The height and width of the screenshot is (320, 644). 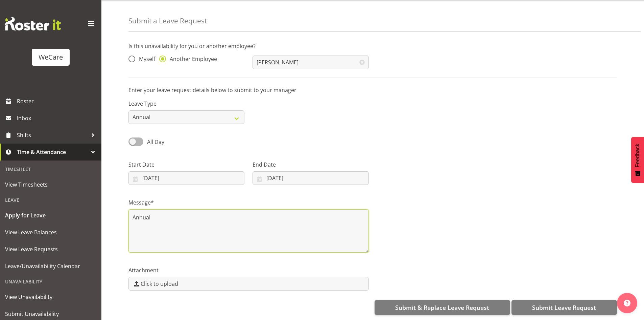 What do you see at coordinates (51, 200) in the screenshot?
I see `div: Leave` at bounding box center [51, 200].